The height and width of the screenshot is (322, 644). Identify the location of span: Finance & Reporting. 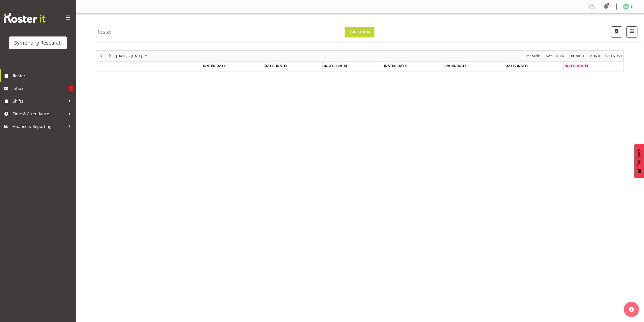
(39, 127).